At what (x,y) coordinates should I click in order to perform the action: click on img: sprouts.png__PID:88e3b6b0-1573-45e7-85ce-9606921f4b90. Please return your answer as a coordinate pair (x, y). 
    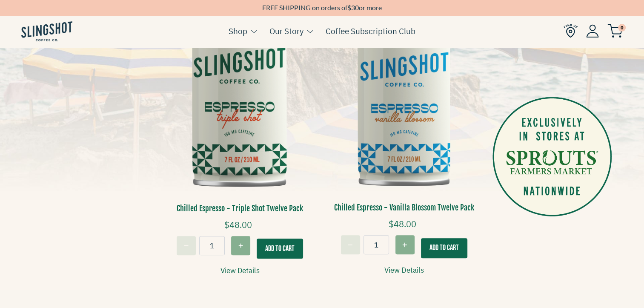
    Looking at the image, I should click on (552, 157).